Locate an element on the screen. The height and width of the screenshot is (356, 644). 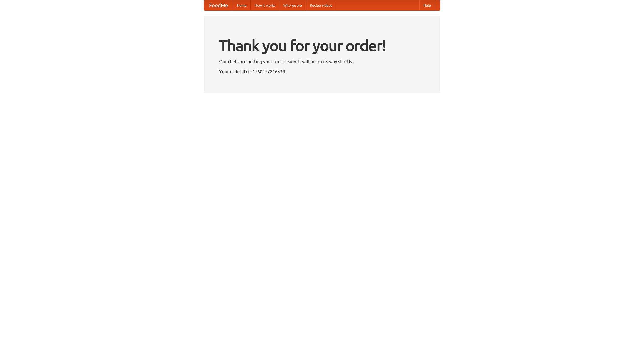
a: Recipe videos is located at coordinates (321, 5).